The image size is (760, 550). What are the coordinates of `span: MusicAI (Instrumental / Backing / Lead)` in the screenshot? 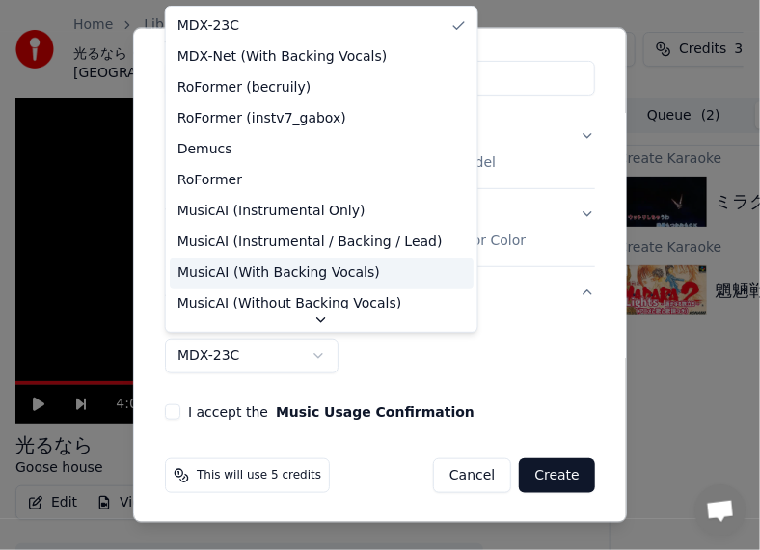 It's located at (310, 242).